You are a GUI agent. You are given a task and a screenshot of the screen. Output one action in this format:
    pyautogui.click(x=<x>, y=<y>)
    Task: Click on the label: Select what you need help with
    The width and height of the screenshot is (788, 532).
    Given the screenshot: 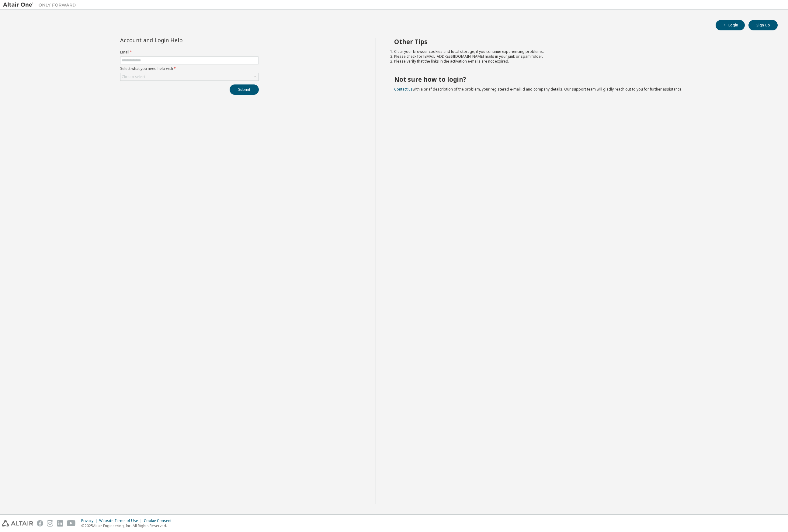 What is the action you would take?
    pyautogui.click(x=190, y=69)
    